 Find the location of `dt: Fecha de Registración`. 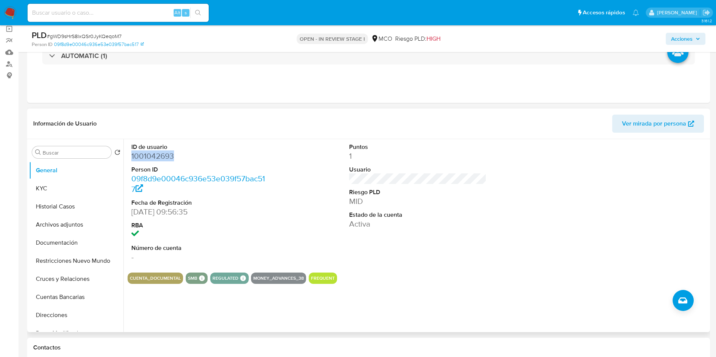

dt: Fecha de Registración is located at coordinates (200, 203).